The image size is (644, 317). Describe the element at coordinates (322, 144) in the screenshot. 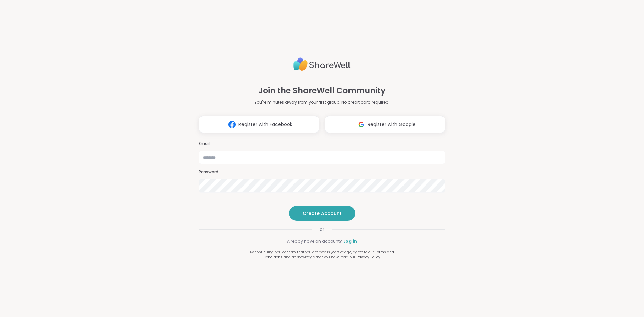

I see `h3: Email` at that location.